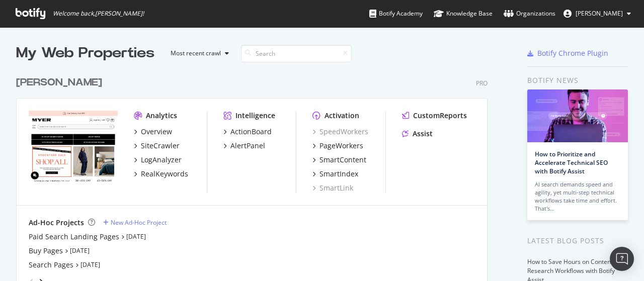 The width and height of the screenshot is (644, 281). What do you see at coordinates (417, 134) in the screenshot?
I see `a: Assist` at bounding box center [417, 134].